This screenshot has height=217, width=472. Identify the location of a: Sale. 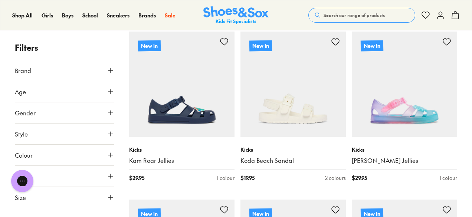
(170, 15).